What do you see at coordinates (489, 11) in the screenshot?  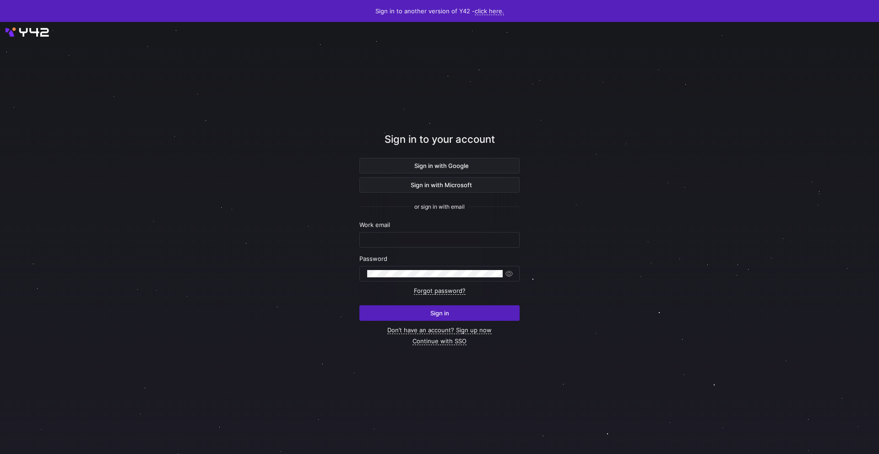 I see `a: click here.` at bounding box center [489, 11].